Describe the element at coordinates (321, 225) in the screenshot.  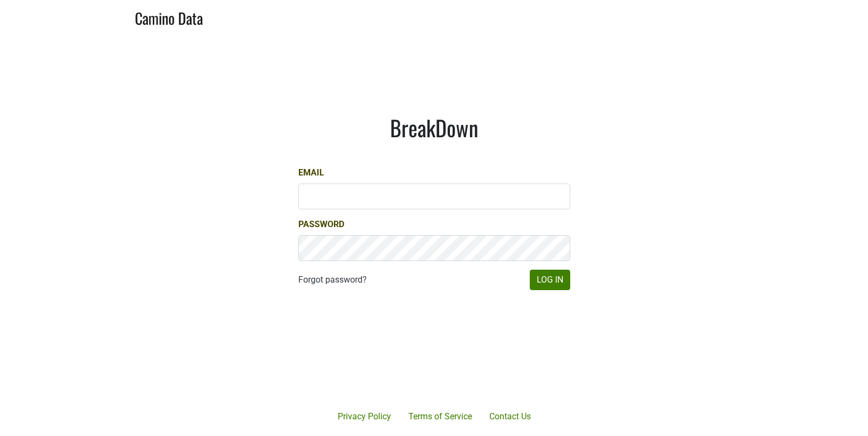
I see `label: Password` at that location.